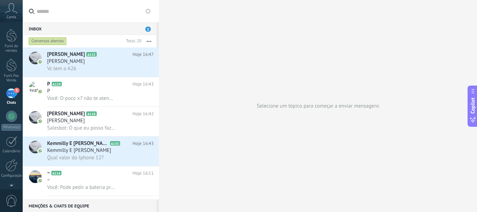 The image size is (477, 212). What do you see at coordinates (12, 175) in the screenshot?
I see `div: Configurações` at bounding box center [12, 175].